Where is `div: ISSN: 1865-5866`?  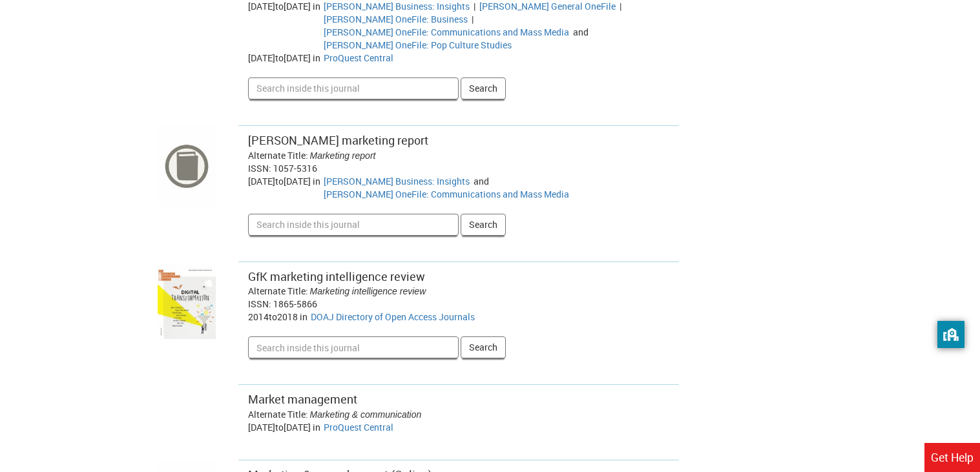 div: ISSN: 1865-5866 is located at coordinates (459, 304).